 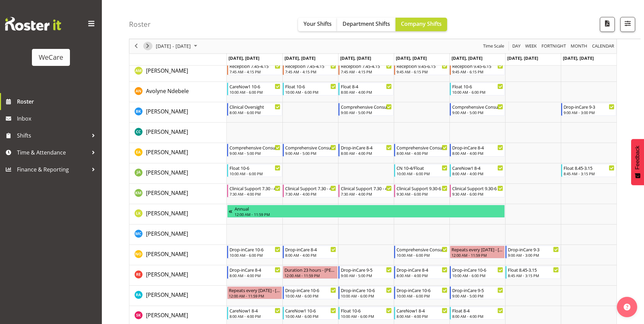 What do you see at coordinates (310, 150) in the screenshot?
I see `div: Ena Advincula"s event - Comprehensive Consult 9-5 Begin From Tuesday, October 7, 2025 at 9:00:00 ...` at bounding box center [310, 150].